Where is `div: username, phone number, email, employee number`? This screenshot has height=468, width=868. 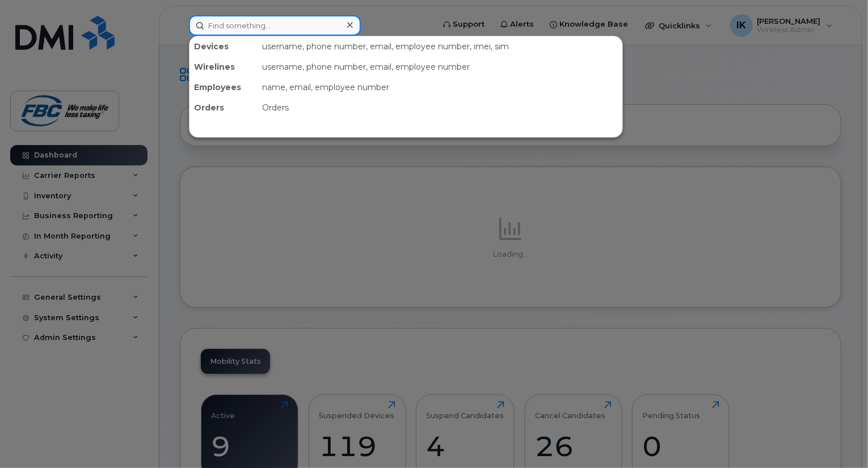
div: username, phone number, email, employee number is located at coordinates (440, 67).